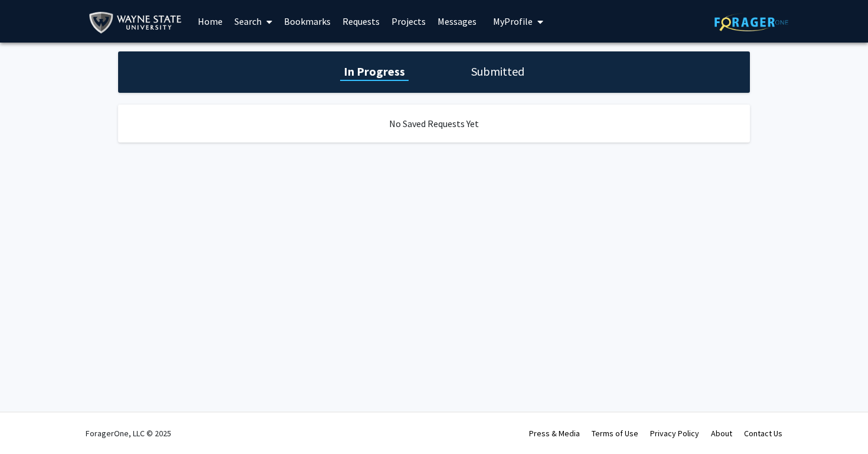  Describe the element at coordinates (512, 21) in the screenshot. I see `span: My Profile` at that location.